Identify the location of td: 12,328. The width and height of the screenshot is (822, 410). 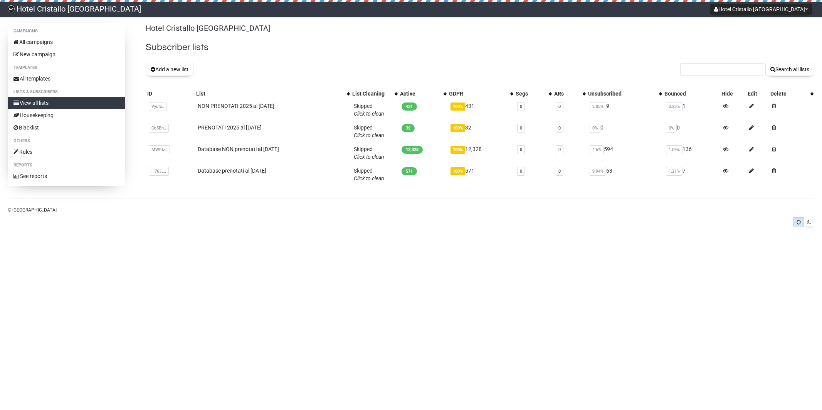
(481, 153).